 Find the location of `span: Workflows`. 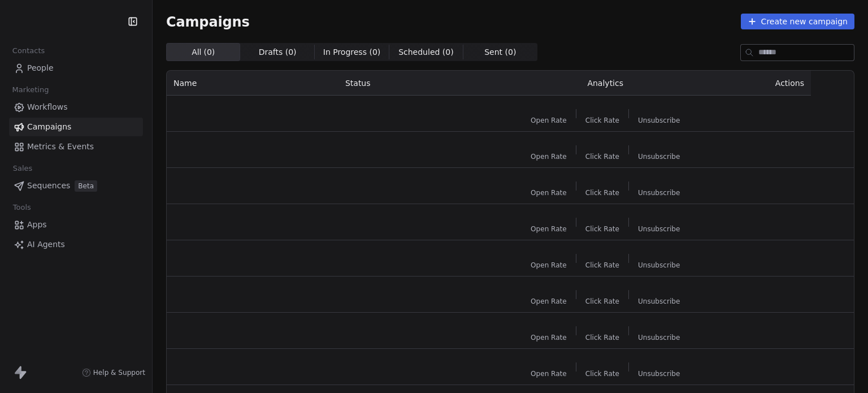

span: Workflows is located at coordinates (47, 107).